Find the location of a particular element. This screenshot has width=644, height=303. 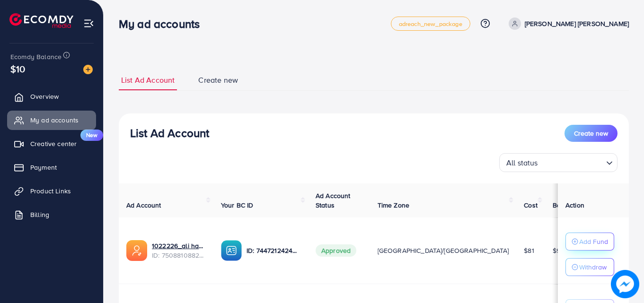

img: ic-ba-acc.ded83a64.svg is located at coordinates (232, 250).